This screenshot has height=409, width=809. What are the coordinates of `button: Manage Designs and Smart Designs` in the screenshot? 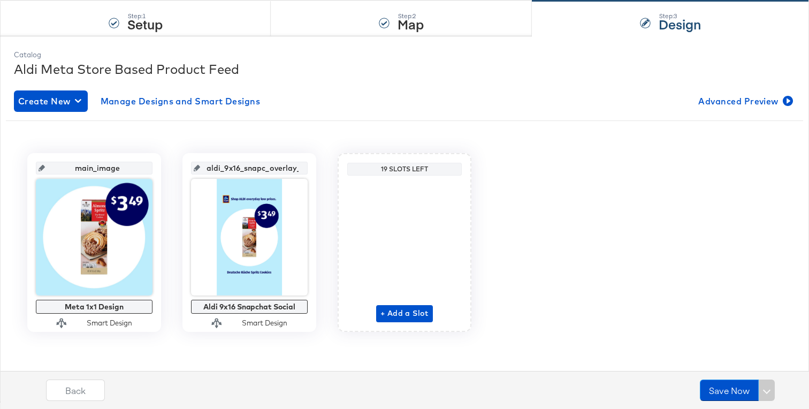 It's located at (180, 101).